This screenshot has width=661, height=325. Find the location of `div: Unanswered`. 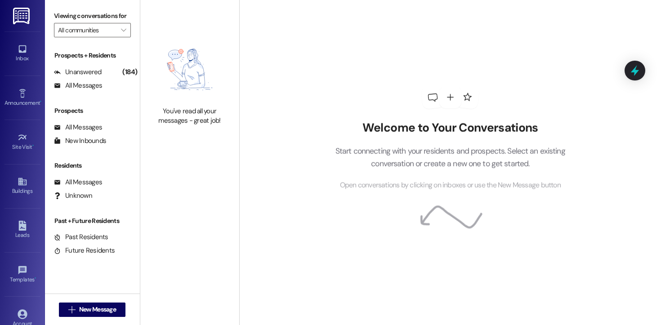

div: Unanswered is located at coordinates (78, 72).